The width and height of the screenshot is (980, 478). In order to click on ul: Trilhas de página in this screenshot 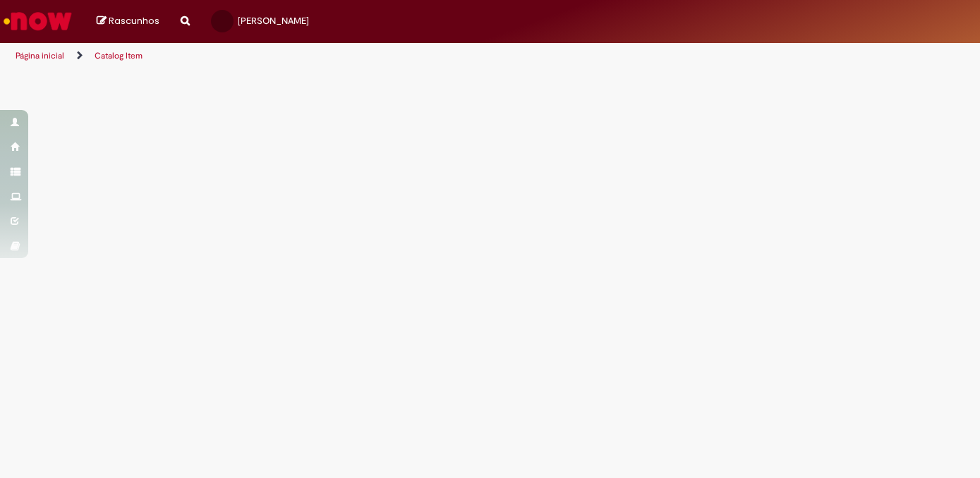, I will do `click(327, 56)`.